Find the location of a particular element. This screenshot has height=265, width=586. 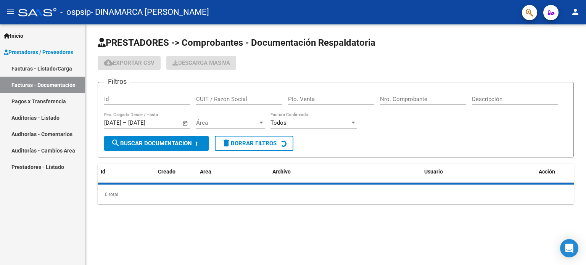

span: Id is located at coordinates (103, 172).